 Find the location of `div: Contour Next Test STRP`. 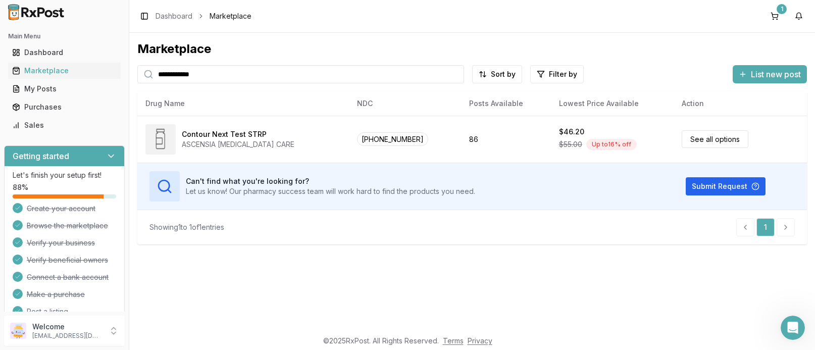

div: Contour Next Test STRP is located at coordinates (224, 134).